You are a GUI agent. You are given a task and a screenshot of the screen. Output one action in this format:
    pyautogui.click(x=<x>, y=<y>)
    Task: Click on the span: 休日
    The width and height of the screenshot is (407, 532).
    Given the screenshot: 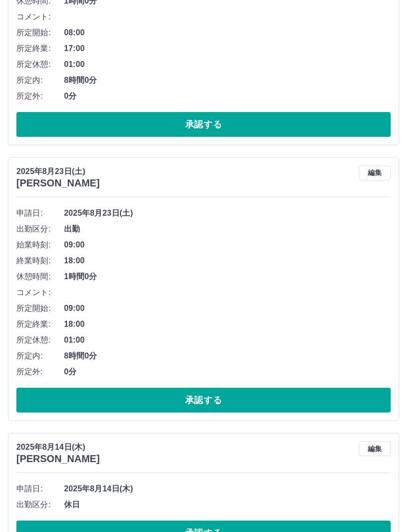 What is the action you would take?
    pyautogui.click(x=227, y=505)
    